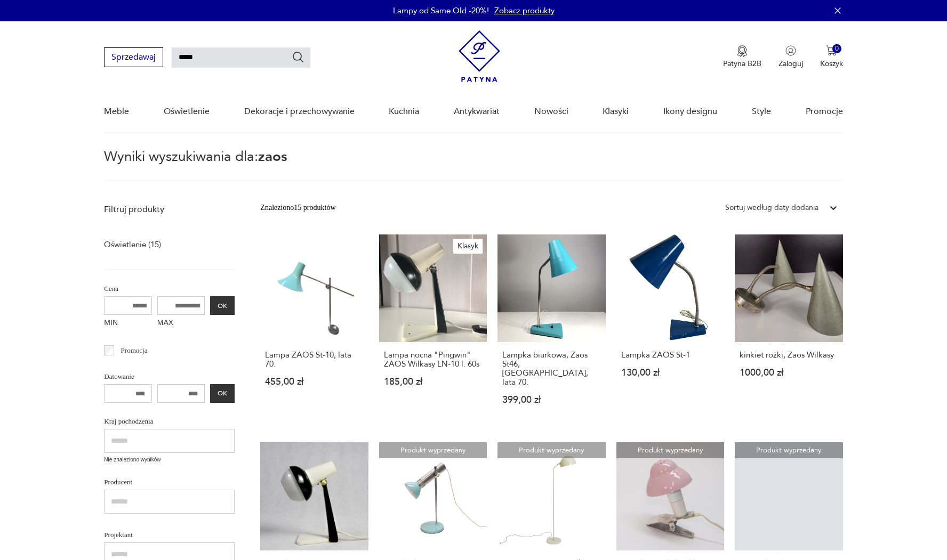  I want to click on a: Sprzedawaj, so click(133, 58).